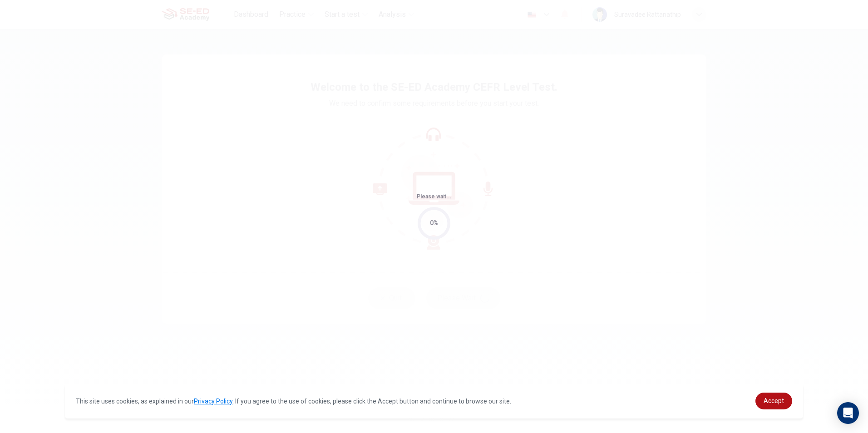 Image resolution: width=868 pixels, height=433 pixels. Describe the element at coordinates (848, 413) in the screenshot. I see `div: Open Intercom Messenger` at that location.